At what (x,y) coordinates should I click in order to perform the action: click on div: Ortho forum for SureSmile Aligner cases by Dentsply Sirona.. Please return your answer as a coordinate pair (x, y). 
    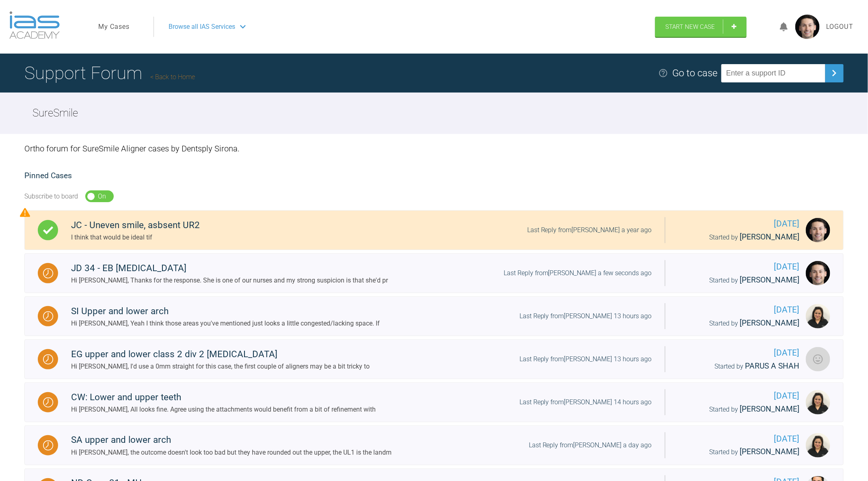
    Looking at the image, I should click on (433, 148).